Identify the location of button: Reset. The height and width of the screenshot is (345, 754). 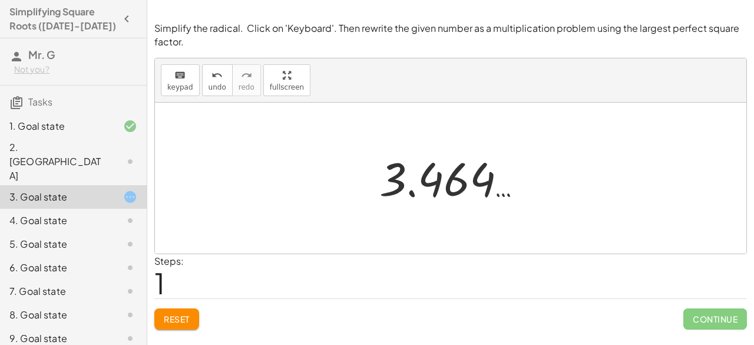
(177, 319).